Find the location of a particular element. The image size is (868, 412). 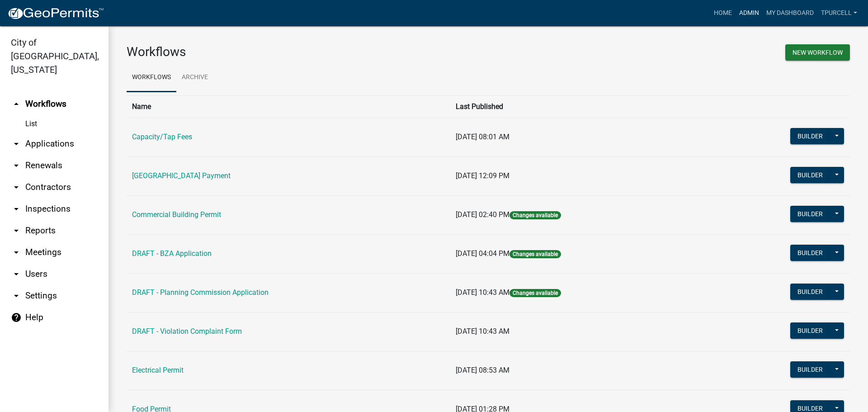

a: Workflows is located at coordinates (151, 78).